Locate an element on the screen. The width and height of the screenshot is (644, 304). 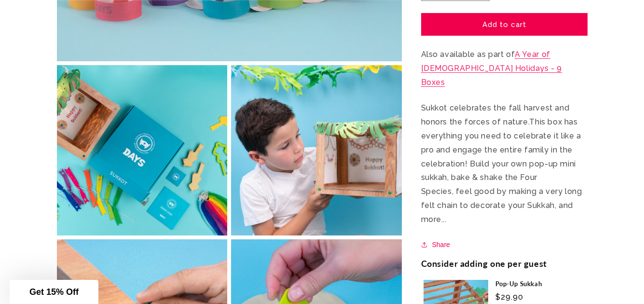
span: Get 15% Off is located at coordinates (54, 292).